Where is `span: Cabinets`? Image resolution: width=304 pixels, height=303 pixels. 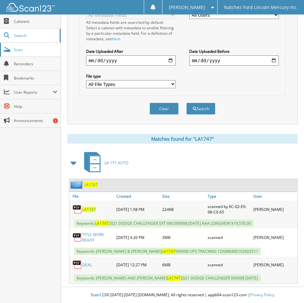 span: Cabinets is located at coordinates (35, 21).